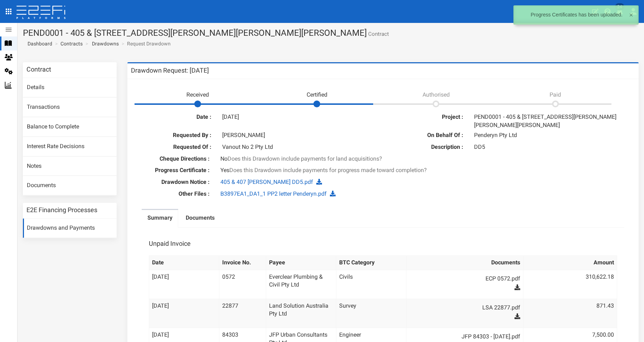 The image size is (644, 342). I want to click on td: 22877, so click(243, 313).